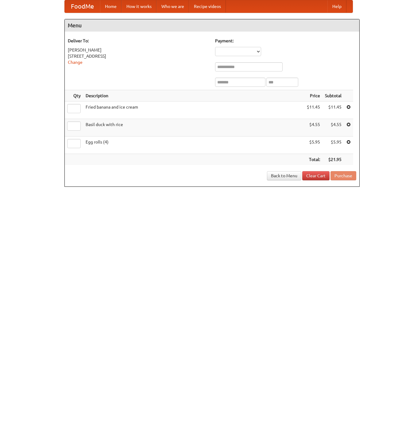 Image resolution: width=417 pixels, height=434 pixels. What do you see at coordinates (173, 6) in the screenshot?
I see `a: Who we are` at bounding box center [173, 6].